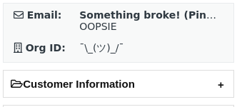  Describe the element at coordinates (98, 26) in the screenshot. I see `span: OOPSIE` at that location.